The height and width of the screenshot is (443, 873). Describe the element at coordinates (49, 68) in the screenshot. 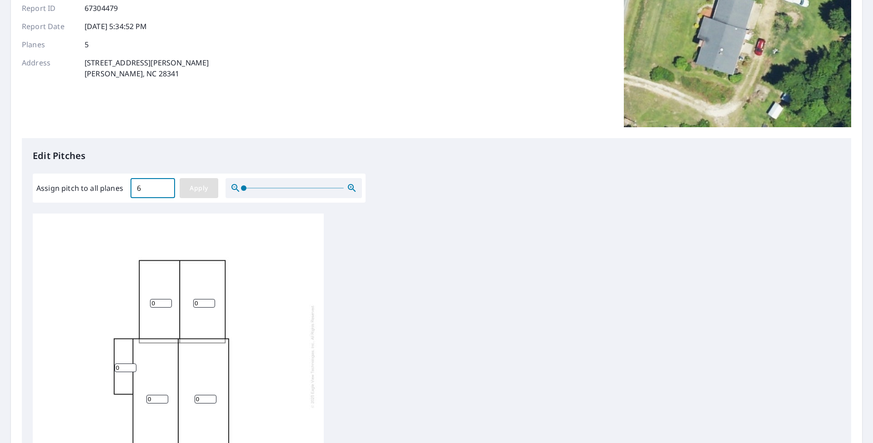

I see `p: Address` at that location.